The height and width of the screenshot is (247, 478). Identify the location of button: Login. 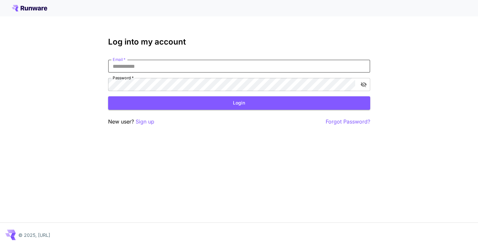
(239, 103).